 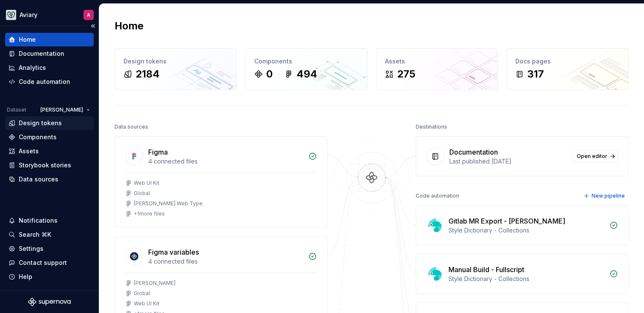 What do you see at coordinates (49, 235) in the screenshot?
I see `button: Search ⌘K` at bounding box center [49, 235].